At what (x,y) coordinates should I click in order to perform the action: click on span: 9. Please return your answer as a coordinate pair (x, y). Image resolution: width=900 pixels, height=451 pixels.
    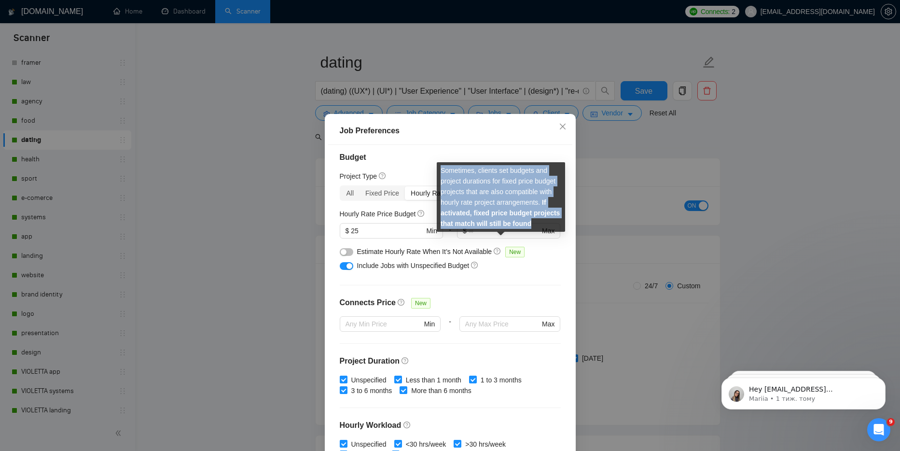
    Looking at the image, I should click on (890, 422).